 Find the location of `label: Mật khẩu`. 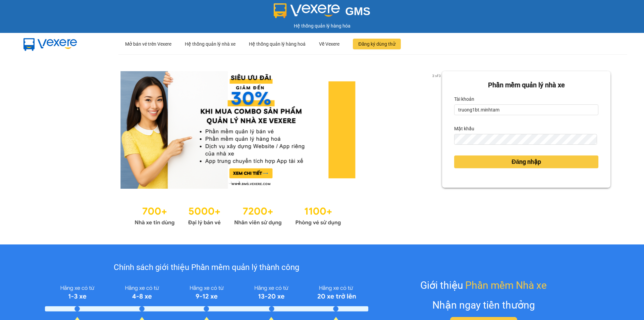

label: Mật khẩu is located at coordinates (464, 129).